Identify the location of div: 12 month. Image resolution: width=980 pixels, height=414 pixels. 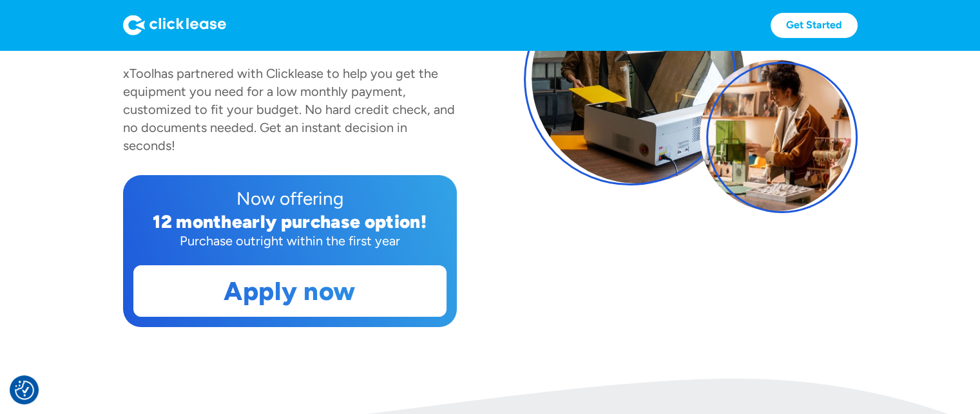
(192, 222).